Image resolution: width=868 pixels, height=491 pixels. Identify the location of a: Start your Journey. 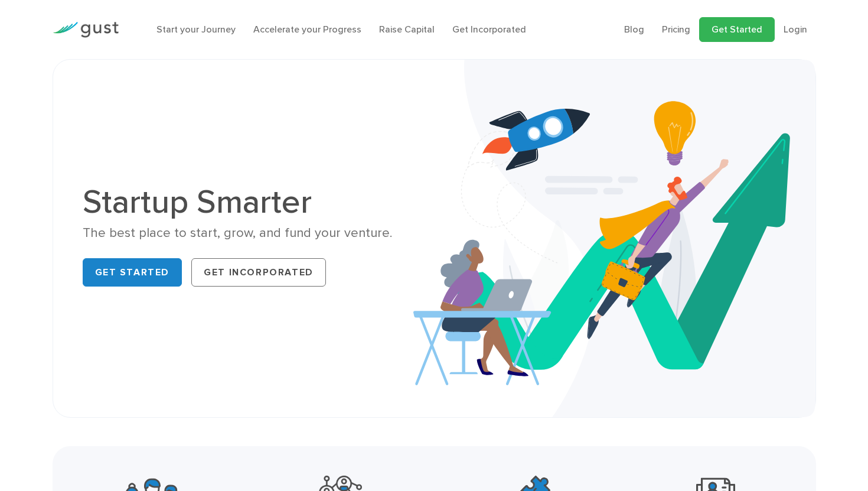
(196, 29).